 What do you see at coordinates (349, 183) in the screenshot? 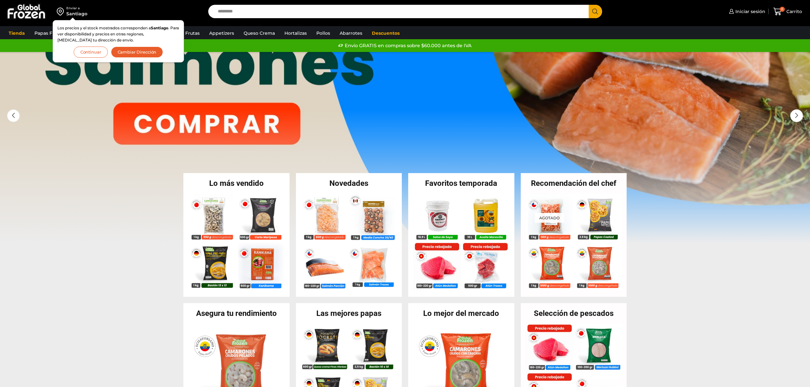
I see `h2: Novedades` at bounding box center [349, 183].